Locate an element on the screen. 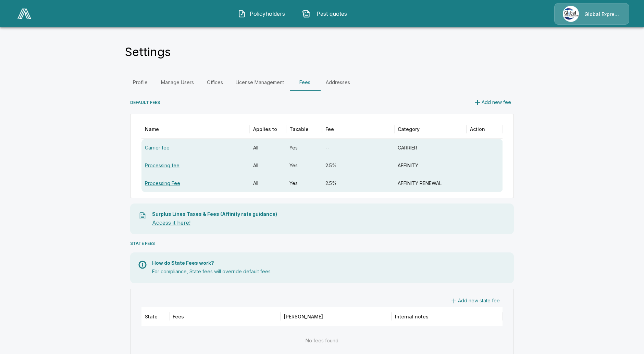  a: Past quotes IconPast quotes is located at coordinates (326, 13).